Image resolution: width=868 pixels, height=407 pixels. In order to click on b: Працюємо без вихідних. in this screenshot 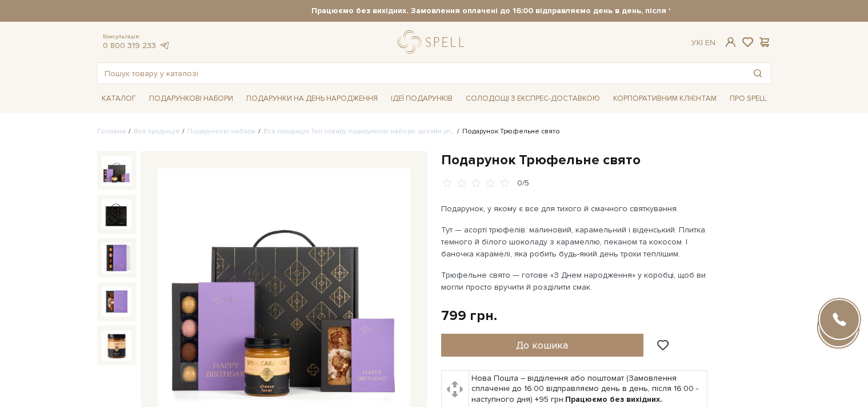, I will do `click(614, 399)`.